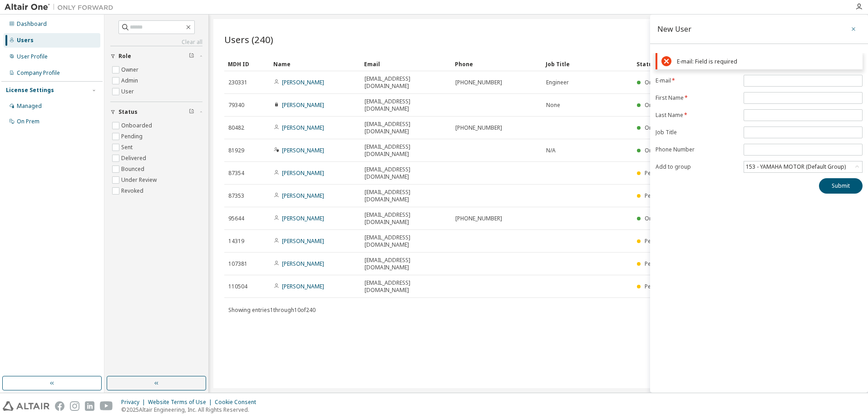 This screenshot has width=868, height=419. Describe the element at coordinates (134, 158) in the screenshot. I see `label: Delivered` at that location.